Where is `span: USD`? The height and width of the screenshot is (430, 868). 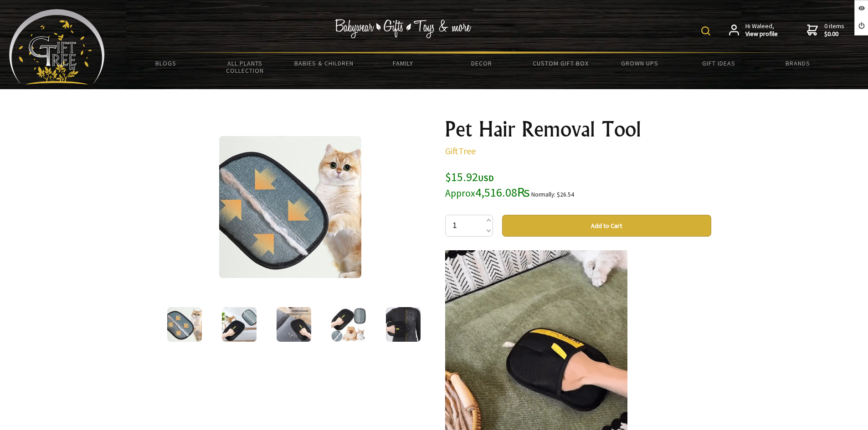
span: USD is located at coordinates (485, 178).